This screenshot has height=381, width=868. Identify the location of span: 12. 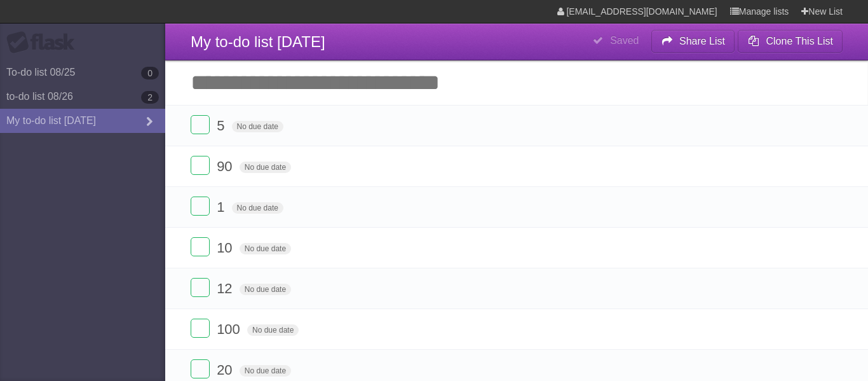
(226, 289).